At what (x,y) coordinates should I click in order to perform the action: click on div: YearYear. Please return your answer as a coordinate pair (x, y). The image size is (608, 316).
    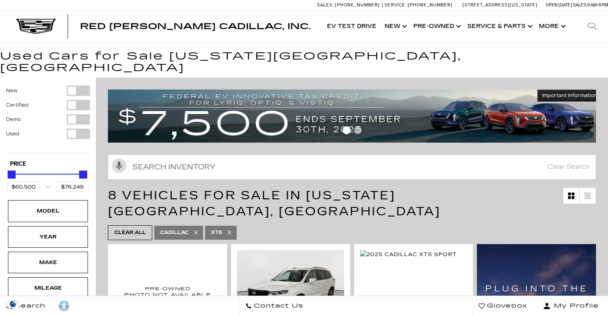
    Looking at the image, I should click on (48, 237).